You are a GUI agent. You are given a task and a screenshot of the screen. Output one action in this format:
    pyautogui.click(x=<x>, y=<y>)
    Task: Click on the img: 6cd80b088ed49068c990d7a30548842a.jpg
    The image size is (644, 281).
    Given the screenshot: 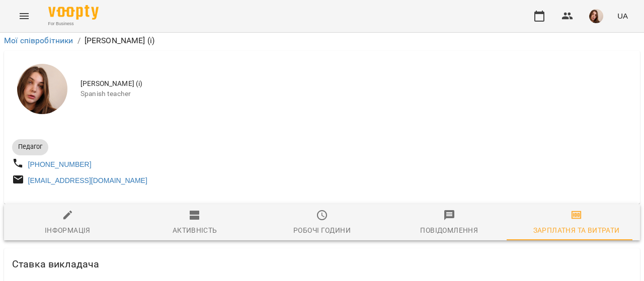 What is the action you would take?
    pyautogui.click(x=596, y=16)
    